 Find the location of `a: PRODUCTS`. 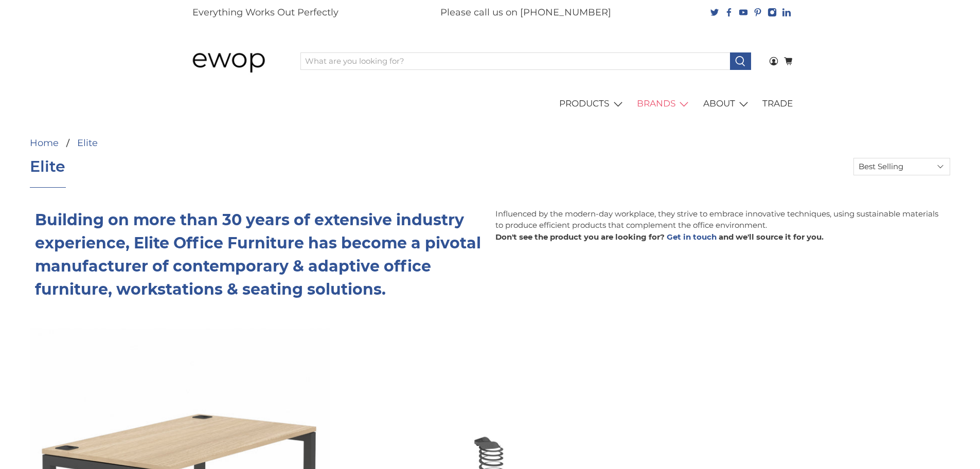

a: PRODUCTS is located at coordinates (592, 104).